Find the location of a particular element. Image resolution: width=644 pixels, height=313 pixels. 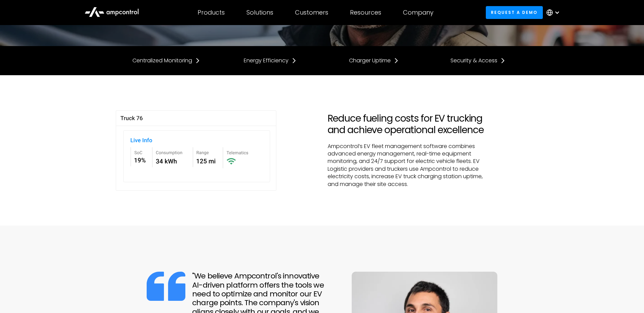

div: Solutions is located at coordinates (260, 12).